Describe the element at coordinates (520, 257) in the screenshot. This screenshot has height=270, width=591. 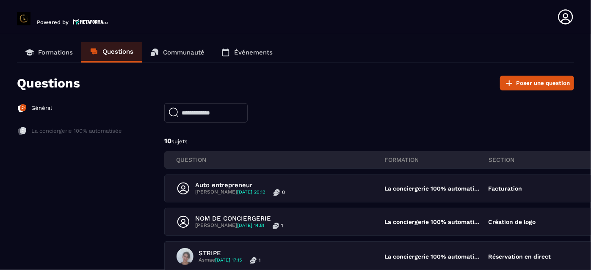
I see `p: Réservation en direct` at that location.